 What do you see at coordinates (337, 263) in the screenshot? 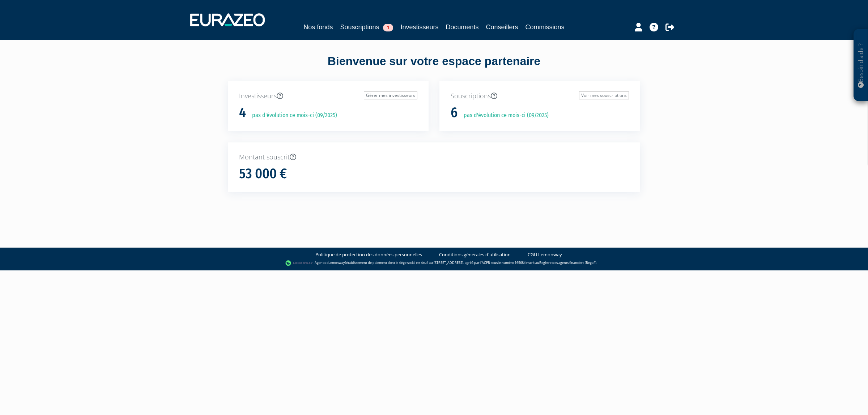
I see `a: Lemonway` at bounding box center [337, 263].